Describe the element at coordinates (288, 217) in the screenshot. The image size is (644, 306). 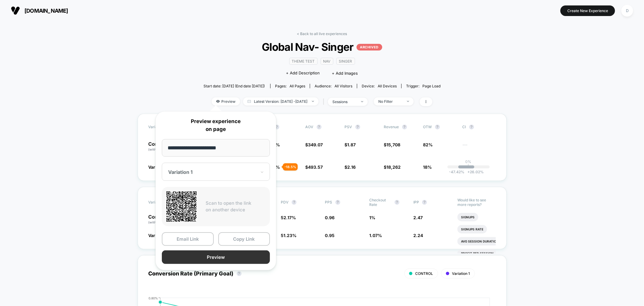
I see `span: 52.17 %` at that location.